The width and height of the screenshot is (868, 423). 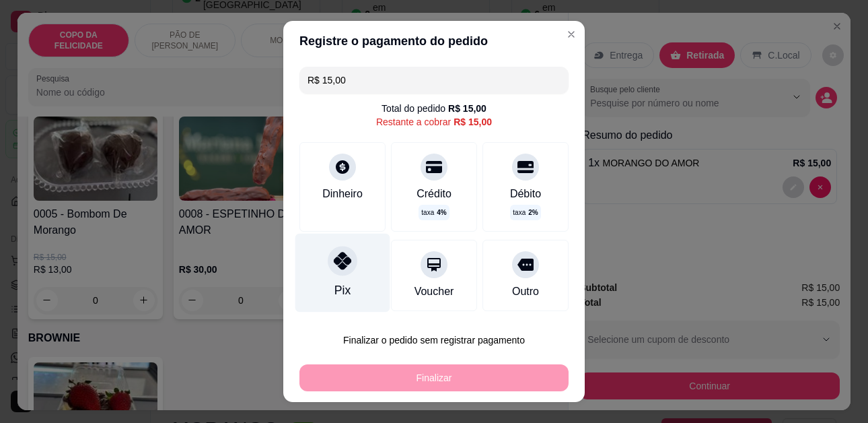 I want to click on div: Débito, so click(x=526, y=194).